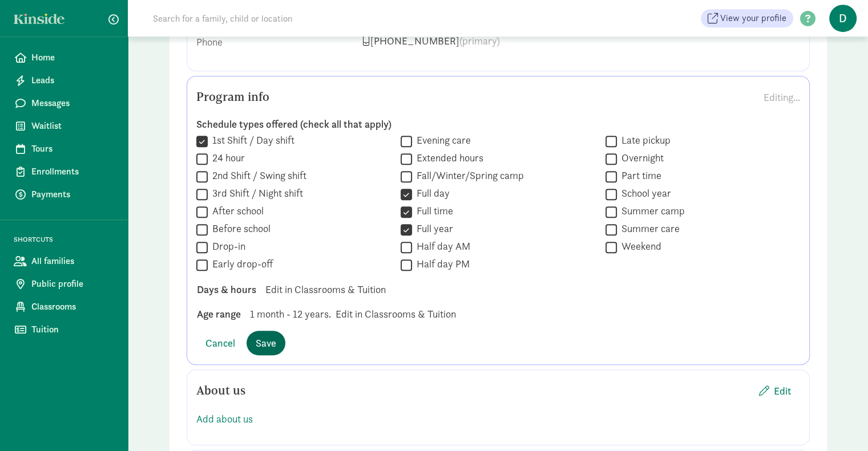 The image size is (868, 451). Describe the element at coordinates (290, 314) in the screenshot. I see `span: 1 month - 12 years.` at that location.